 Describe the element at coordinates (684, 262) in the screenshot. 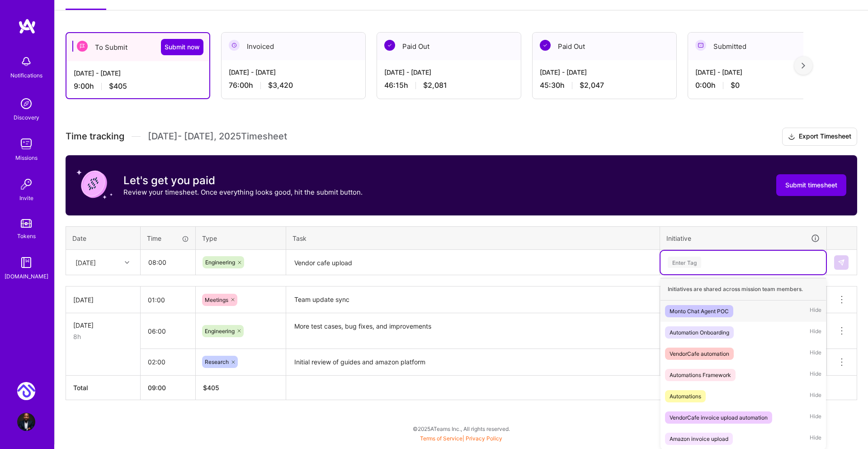

I see `div: Enter Tag` at that location.